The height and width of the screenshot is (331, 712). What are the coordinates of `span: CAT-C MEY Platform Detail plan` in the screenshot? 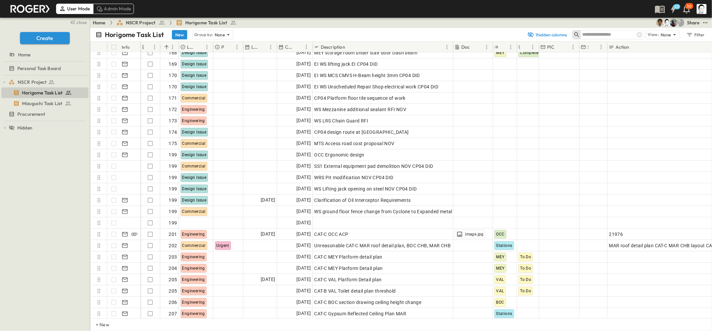 It's located at (348, 268).